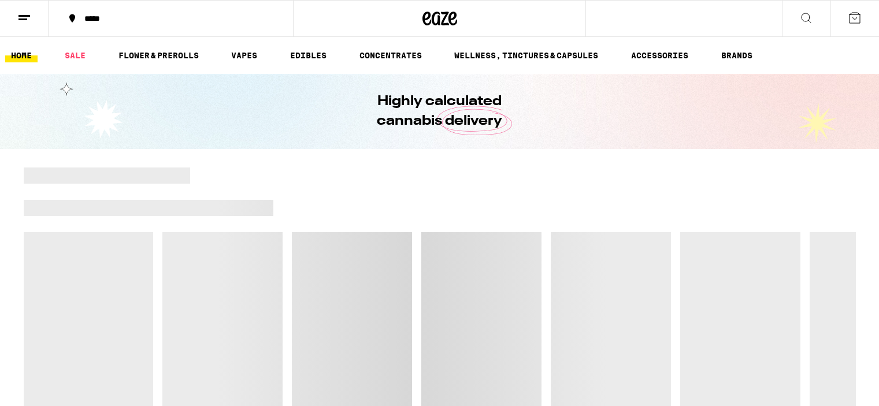 The height and width of the screenshot is (406, 879). What do you see at coordinates (737, 56) in the screenshot?
I see `a: BRANDS` at bounding box center [737, 56].